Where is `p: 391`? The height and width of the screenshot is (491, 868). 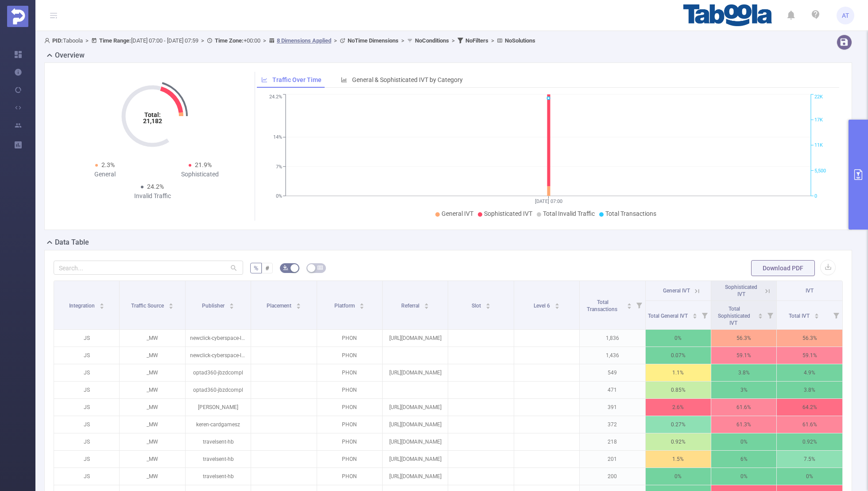
p: 391 is located at coordinates (612, 407).